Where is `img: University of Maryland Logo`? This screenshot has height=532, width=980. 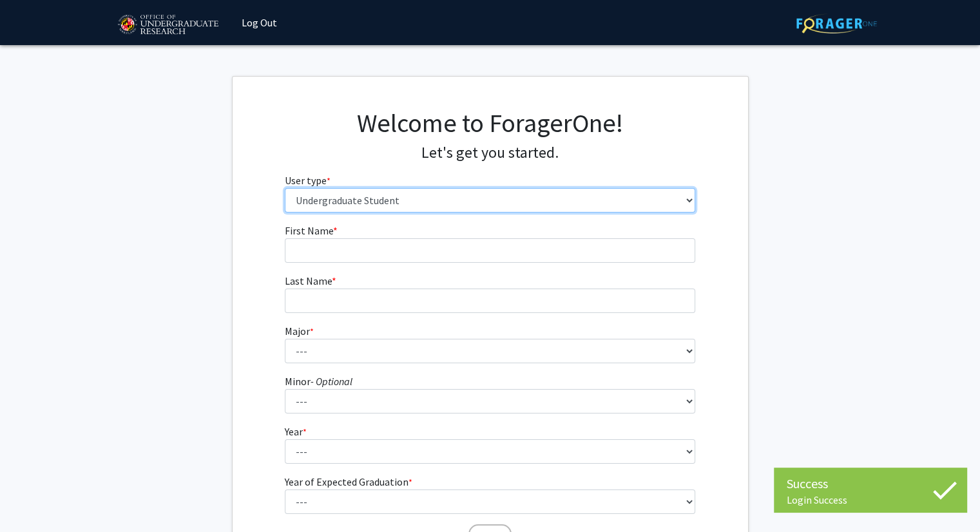 img: University of Maryland Logo is located at coordinates (168, 25).